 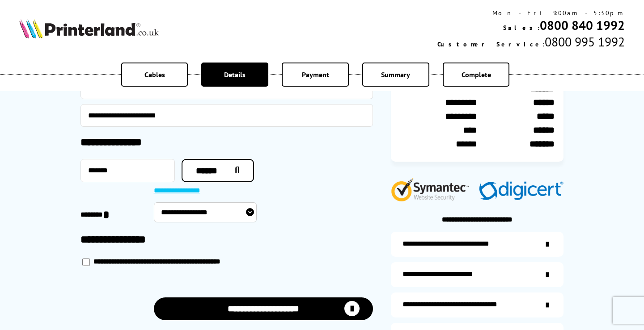 I want to click on img: Printerland Logo, so click(x=89, y=29).